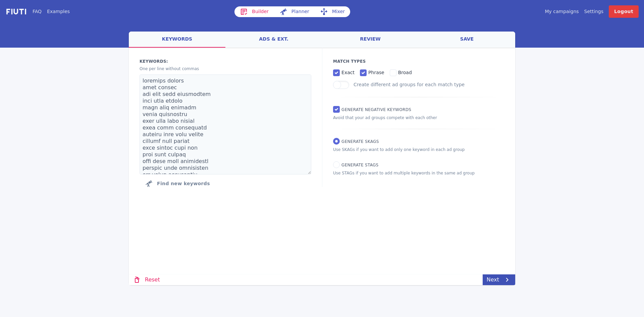 This screenshot has height=317, width=644. What do you see at coordinates (377, 72) in the screenshot?
I see `span: phrase` at bounding box center [377, 72].